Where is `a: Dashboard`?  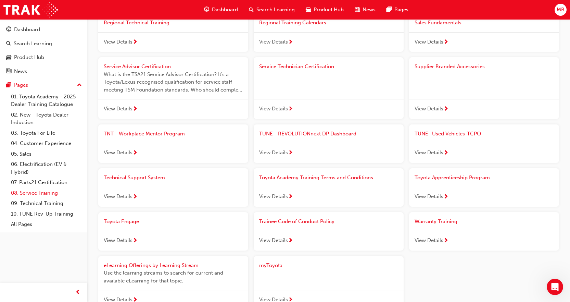
a: Dashboard is located at coordinates (43, 29).